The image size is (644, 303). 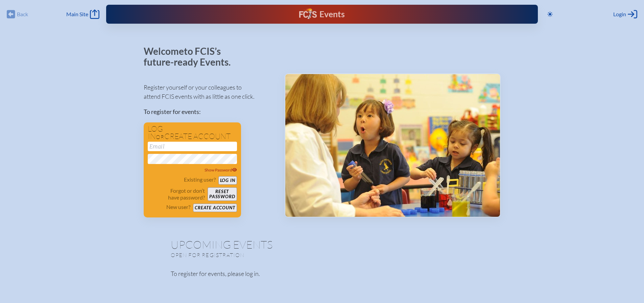 What do you see at coordinates (322, 245) in the screenshot?
I see `h1: Upcoming Events` at bounding box center [322, 245].